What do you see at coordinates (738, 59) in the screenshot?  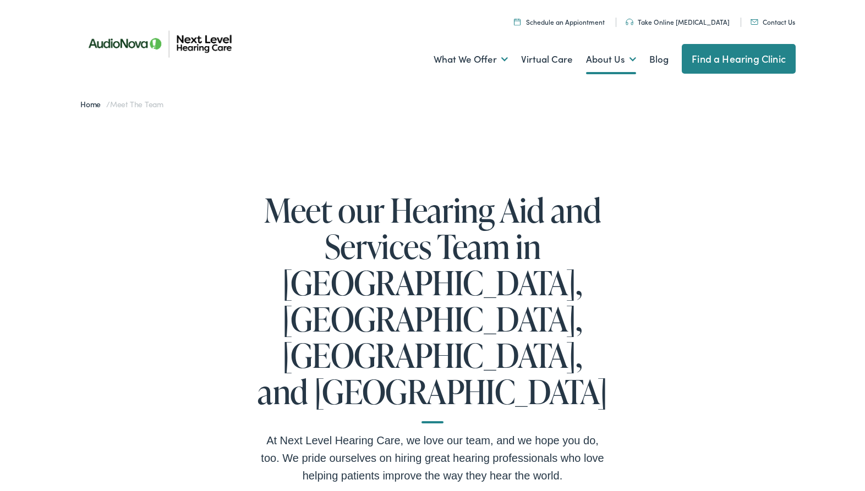 I see `a: Find a Hearing Clinic` at bounding box center [738, 59].